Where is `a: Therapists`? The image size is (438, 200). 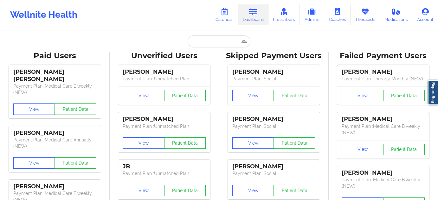 a: Therapists is located at coordinates (365, 15).